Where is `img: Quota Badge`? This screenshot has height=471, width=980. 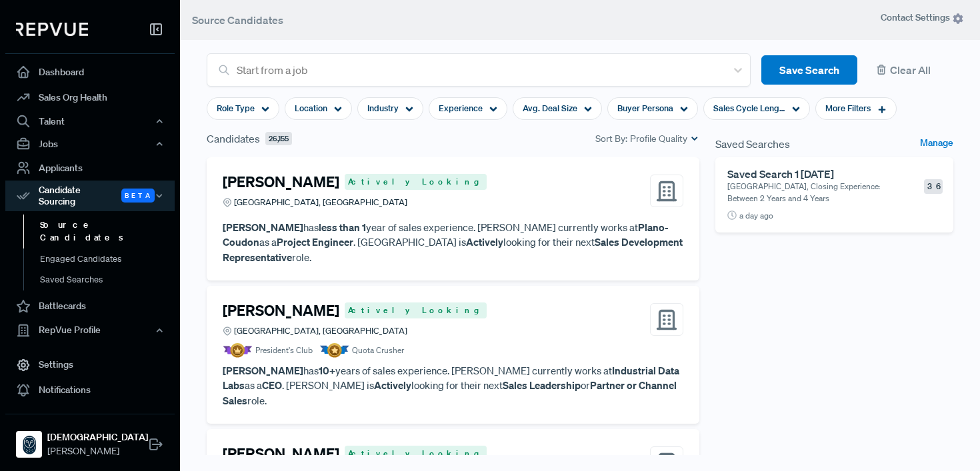 img: Quota Badge is located at coordinates (334, 350).